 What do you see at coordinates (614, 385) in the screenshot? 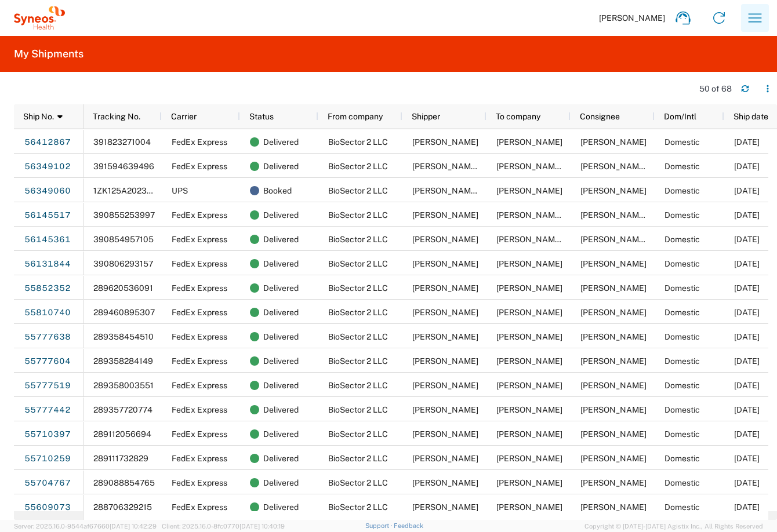
I see `span: Rachel Syme` at bounding box center [614, 385].